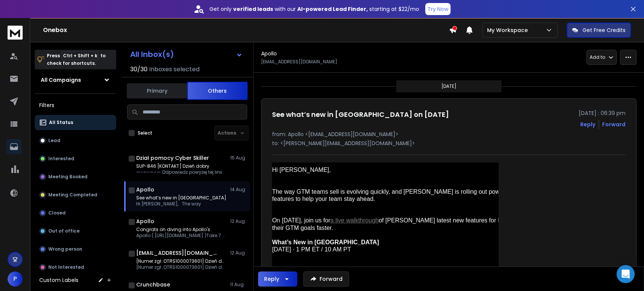 The width and height of the screenshot is (644, 291). Describe the element at coordinates (15, 279) in the screenshot. I see `span: P` at that location.